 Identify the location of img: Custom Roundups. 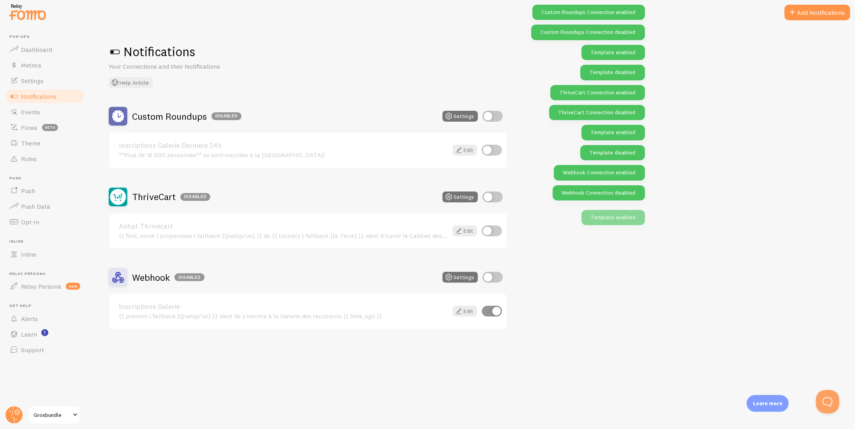
(118, 116).